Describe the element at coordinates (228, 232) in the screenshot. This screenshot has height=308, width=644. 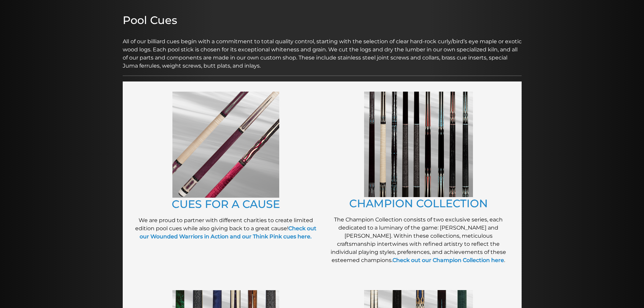
I see `a: Check out our Wounded Warriors in Action and our Think Pink cues here.` at that location.